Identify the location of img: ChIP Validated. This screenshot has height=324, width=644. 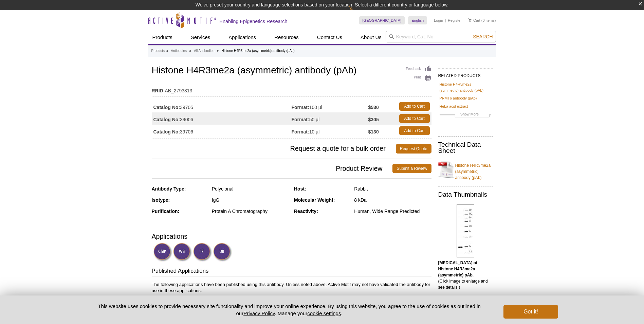
(163, 252).